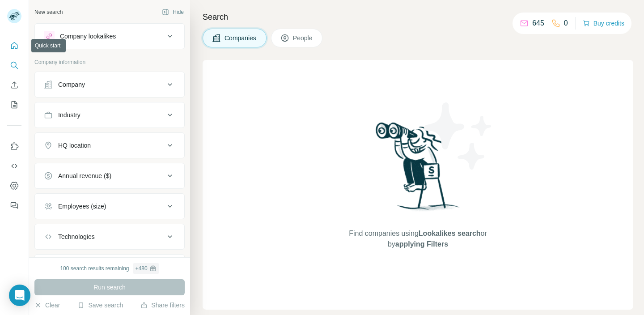 The image size is (644, 315). What do you see at coordinates (422, 244) in the screenshot?
I see `span: applying Filters` at bounding box center [422, 244].